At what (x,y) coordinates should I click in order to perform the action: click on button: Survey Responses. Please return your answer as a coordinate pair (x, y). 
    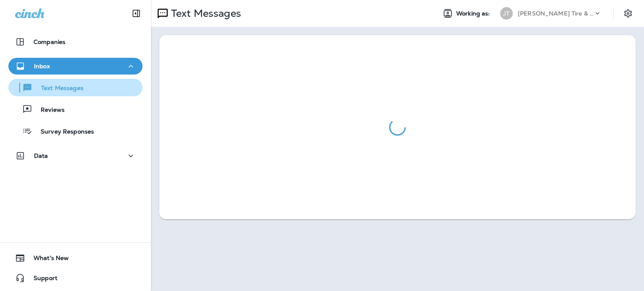
    Looking at the image, I should click on (75, 131).